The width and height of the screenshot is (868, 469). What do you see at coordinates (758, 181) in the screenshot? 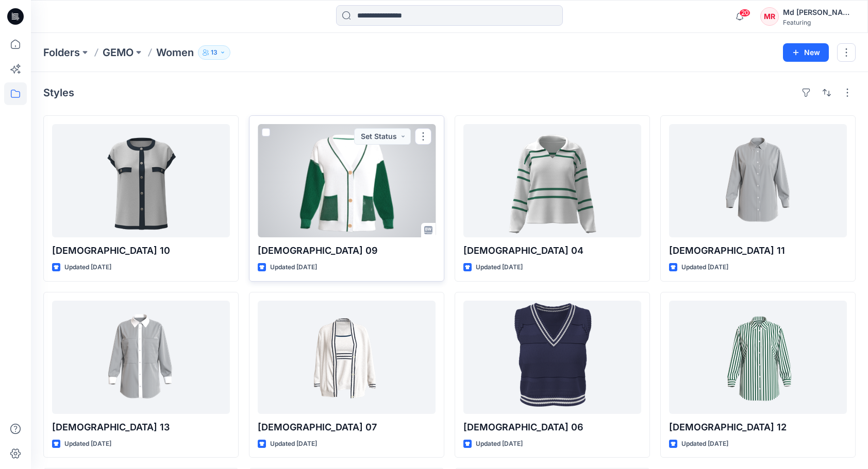
I see `a: Ladies 11` at bounding box center [758, 181].